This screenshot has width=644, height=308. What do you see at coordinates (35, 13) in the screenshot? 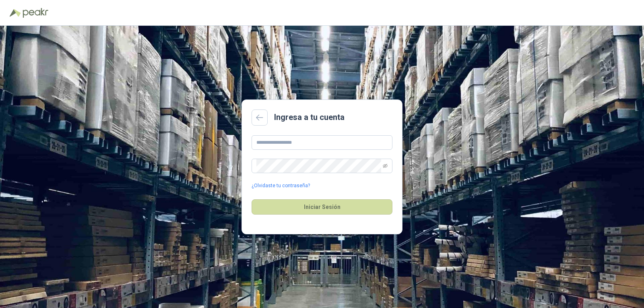
I see `img: Peakr` at bounding box center [35, 13].